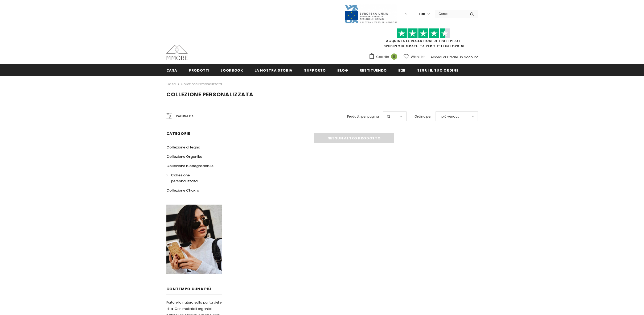  I want to click on span: Carrello, so click(383, 57).